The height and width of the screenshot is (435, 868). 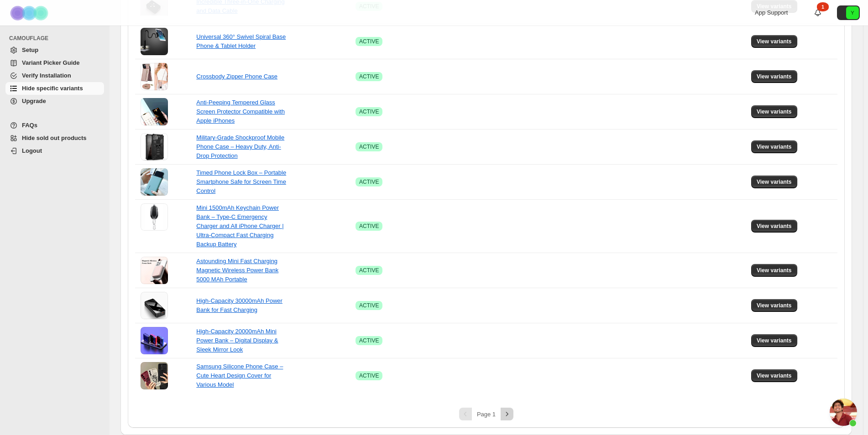 What do you see at coordinates (848, 13) in the screenshot?
I see `button: Avatar with initials Y` at bounding box center [848, 13].